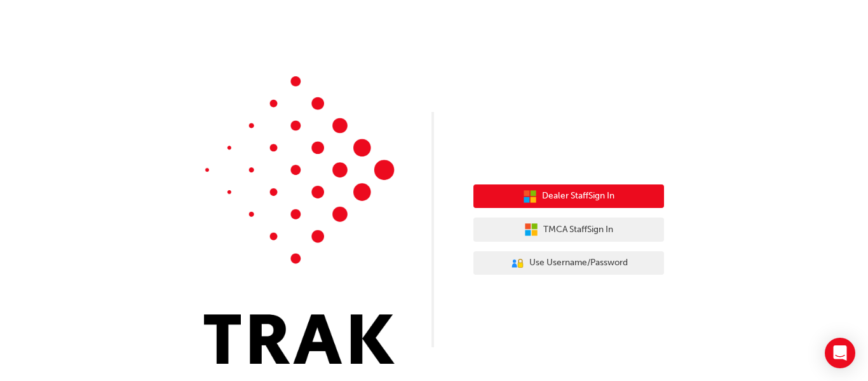 Image resolution: width=868 pixels, height=381 pixels. What do you see at coordinates (569, 263) in the screenshot?
I see `button: Use Username/Password` at bounding box center [569, 263].